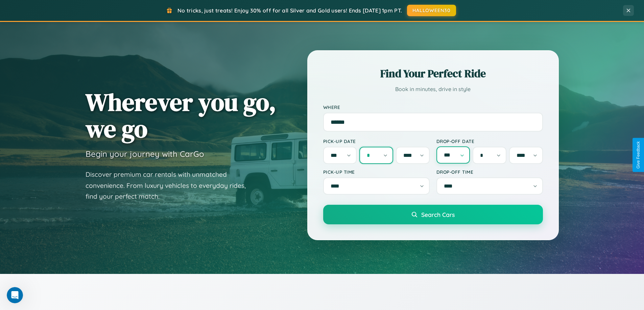  I want to click on span: Search Cars, so click(438, 215).